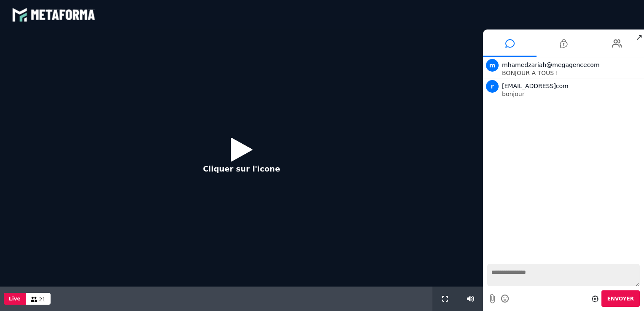 This screenshot has width=644, height=311. Describe the element at coordinates (621, 299) in the screenshot. I see `span: Envoyer` at that location.